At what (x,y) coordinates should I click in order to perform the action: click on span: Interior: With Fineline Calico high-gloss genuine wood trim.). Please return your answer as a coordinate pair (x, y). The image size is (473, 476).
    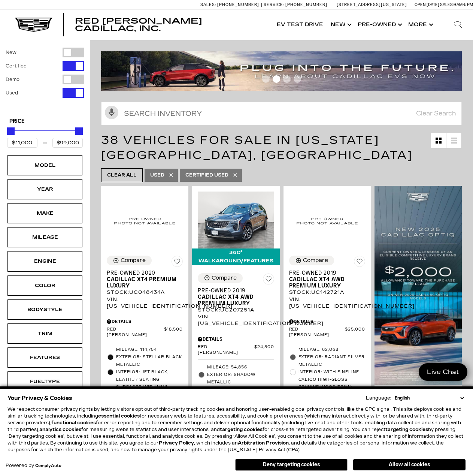
    Looking at the image, I should click on (332, 379).